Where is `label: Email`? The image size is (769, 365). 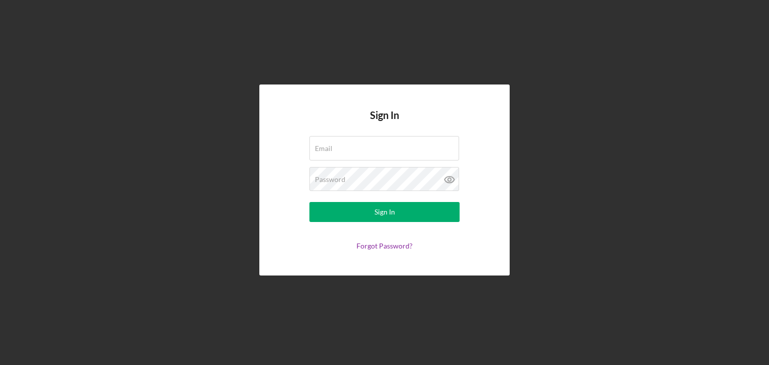 label: Email is located at coordinates (323, 149).